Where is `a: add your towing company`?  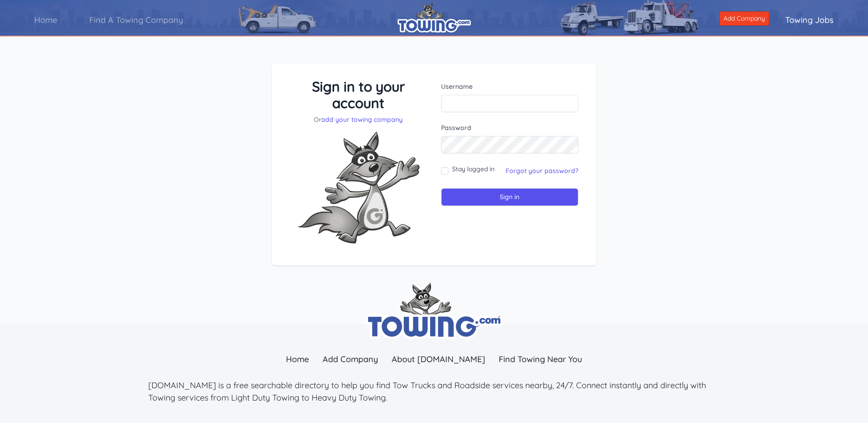 a: add your towing company is located at coordinates (362, 120).